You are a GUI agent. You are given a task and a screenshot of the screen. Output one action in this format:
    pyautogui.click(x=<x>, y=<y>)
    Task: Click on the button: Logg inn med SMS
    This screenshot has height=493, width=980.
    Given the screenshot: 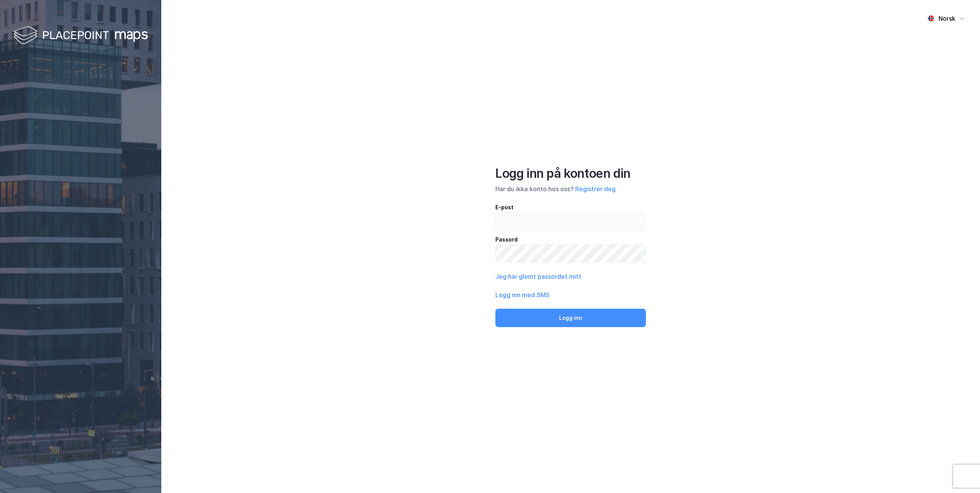 What is the action you would take?
    pyautogui.click(x=522, y=295)
    